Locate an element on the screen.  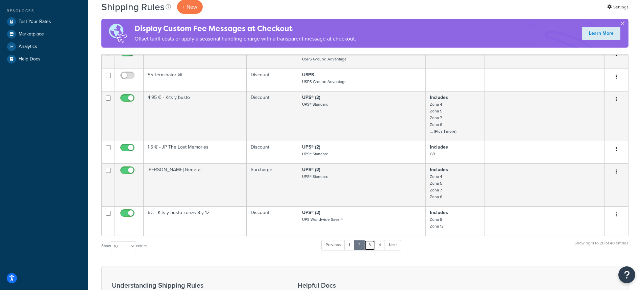
small: UPS Worldwide Saver® is located at coordinates (322, 220).